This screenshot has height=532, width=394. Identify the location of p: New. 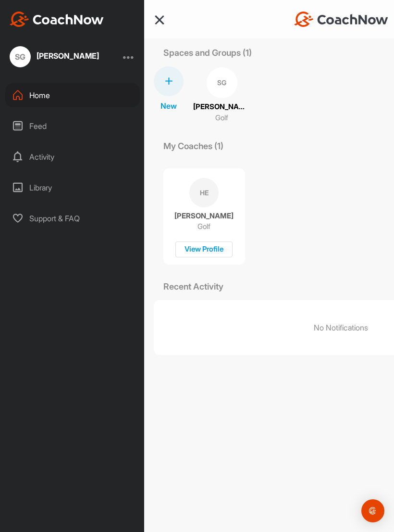
(168, 106).